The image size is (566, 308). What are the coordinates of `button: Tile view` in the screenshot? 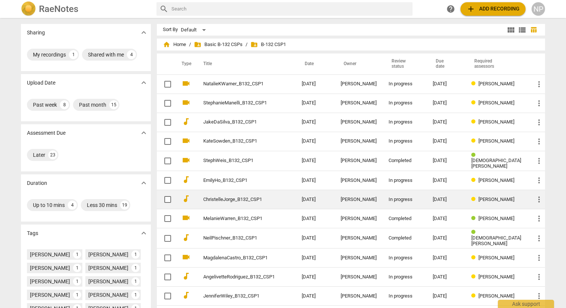 It's located at (511, 30).